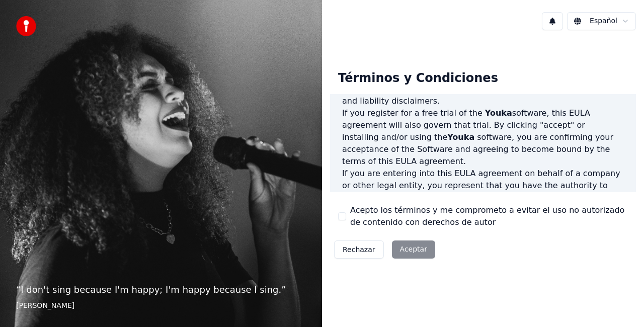 This screenshot has width=644, height=327. What do you see at coordinates (161, 290) in the screenshot?
I see `p: “ I don't sing because I'm happy; I'm happy because I sing. ”` at bounding box center [161, 290].